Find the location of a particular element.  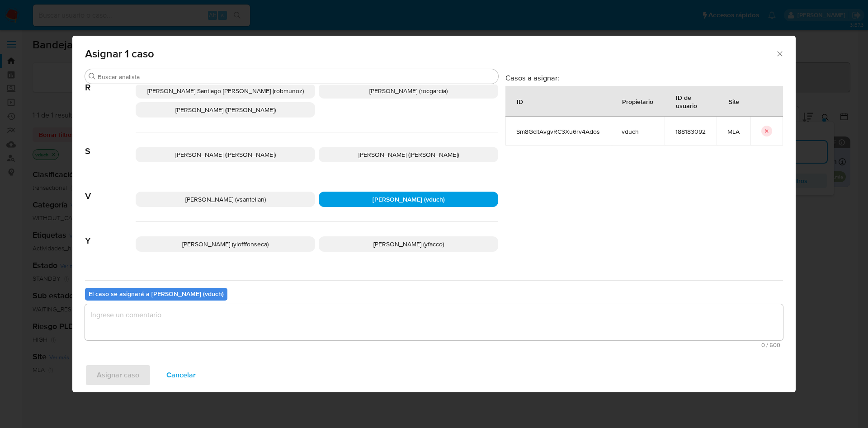

button: Cerrar ventana is located at coordinates (780, 54).